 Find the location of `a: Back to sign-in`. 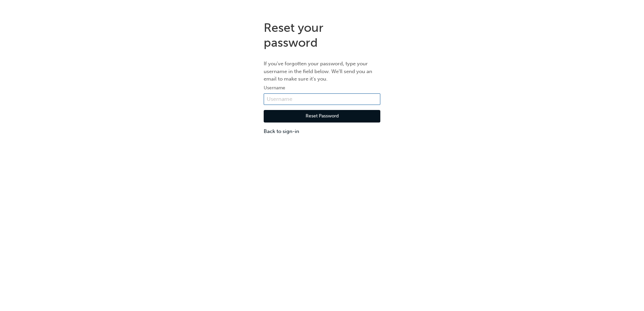

a: Back to sign-in is located at coordinates (322, 131).